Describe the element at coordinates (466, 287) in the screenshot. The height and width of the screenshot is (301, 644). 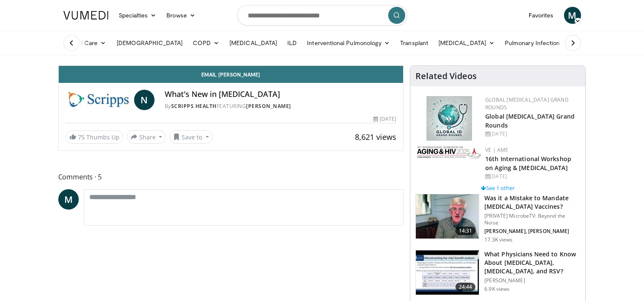
I see `span: 24:44` at that location.